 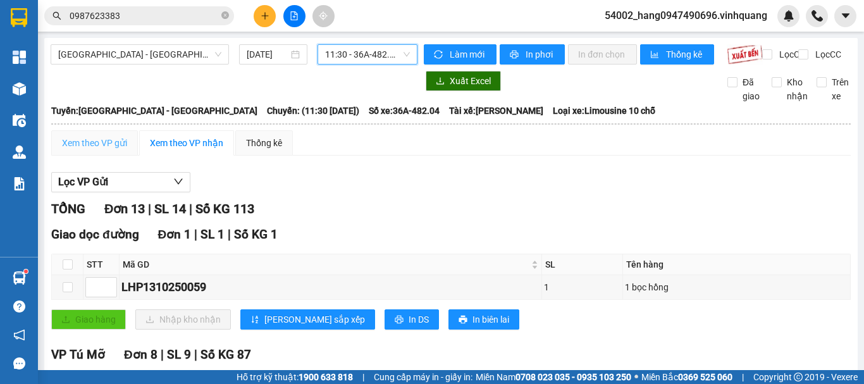 What do you see at coordinates (818, 16) in the screenshot?
I see `img: phone-icon` at bounding box center [818, 16].